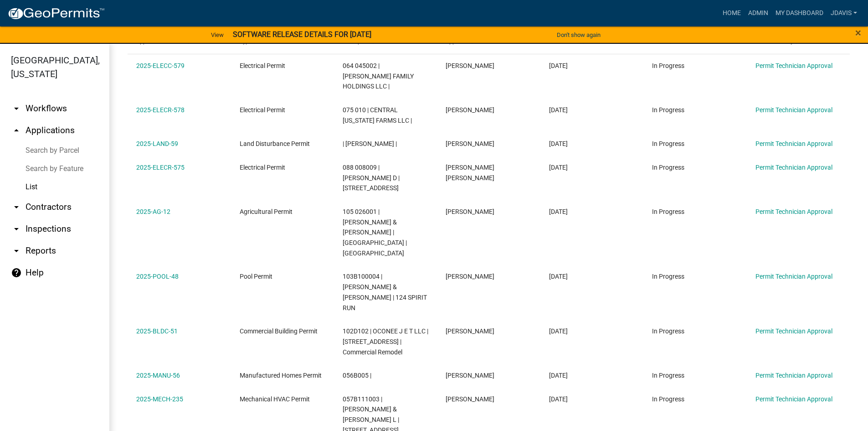 This screenshot has width=868, height=431. What do you see at coordinates (470, 399) in the screenshot?
I see `span: Reginald Ross` at bounding box center [470, 399].